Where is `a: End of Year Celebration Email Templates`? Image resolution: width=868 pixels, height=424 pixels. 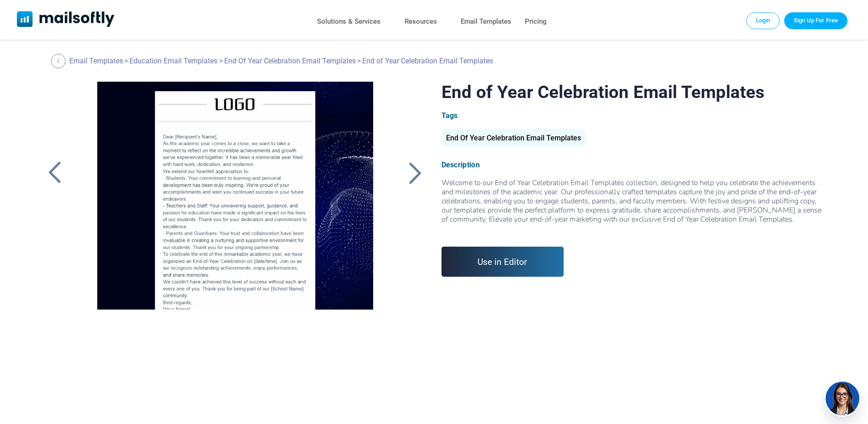
a: End of Year Celebration Email Templates is located at coordinates (235, 196).